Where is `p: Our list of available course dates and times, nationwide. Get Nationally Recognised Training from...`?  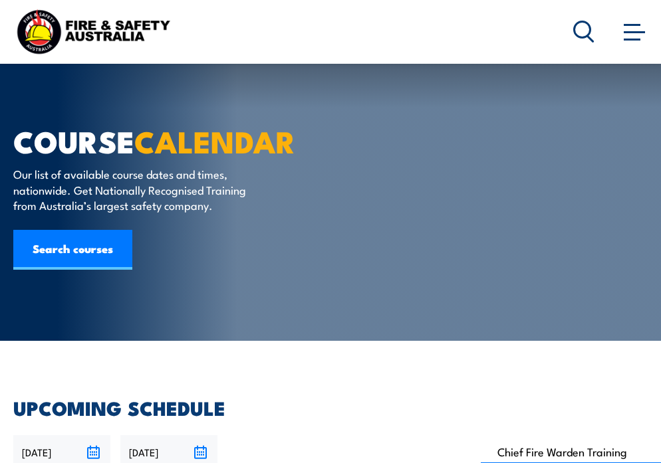
p: Our list of available course dates and times, nationwide. Get Nationally Recognised Training from... is located at coordinates (134, 189).